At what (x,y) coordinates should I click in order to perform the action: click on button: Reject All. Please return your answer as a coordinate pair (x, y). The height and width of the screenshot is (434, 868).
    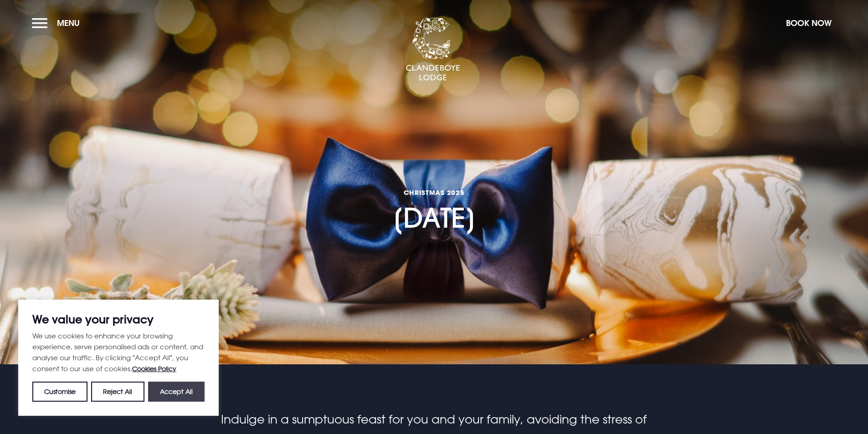
    Looking at the image, I should click on (117, 392).